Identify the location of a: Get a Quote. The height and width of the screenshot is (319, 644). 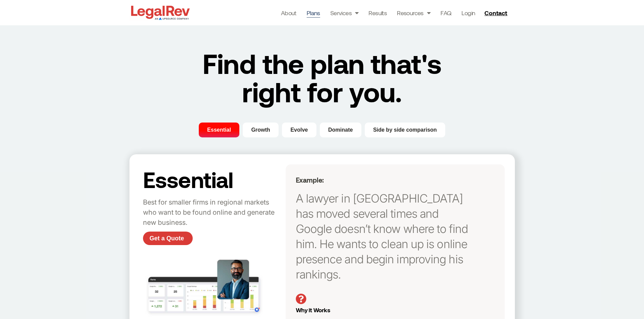
(168, 239).